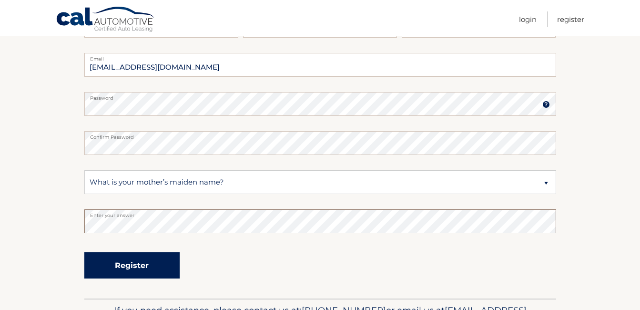  Describe the element at coordinates (132, 265) in the screenshot. I see `button: Register` at that location.